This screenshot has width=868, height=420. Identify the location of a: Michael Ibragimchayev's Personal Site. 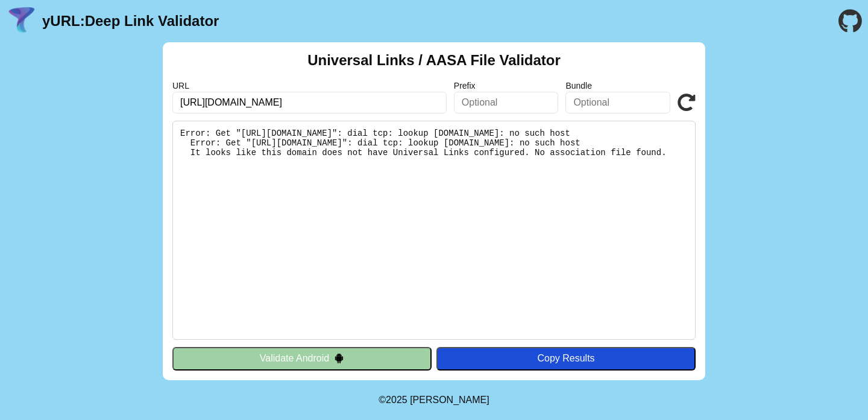
(450, 400).